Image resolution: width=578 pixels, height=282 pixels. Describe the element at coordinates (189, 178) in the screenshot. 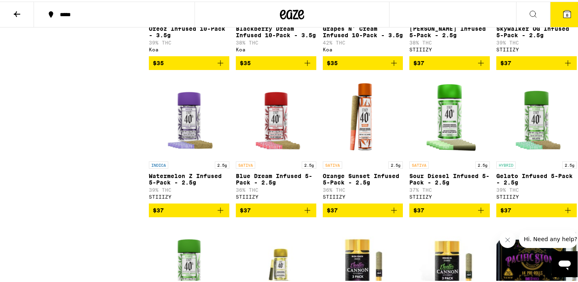

I see `p: Watermelon Z Infused 5-Pack - 2.5g` at that location.